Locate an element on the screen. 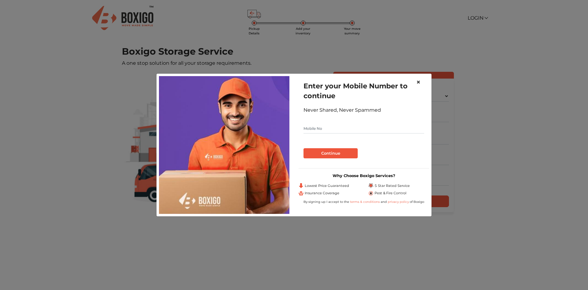  span: Insurance Coverage is located at coordinates (322, 193).